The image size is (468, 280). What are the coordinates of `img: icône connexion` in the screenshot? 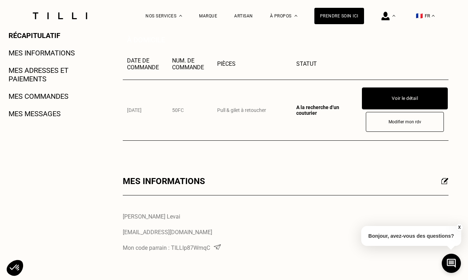 It's located at (385, 16).